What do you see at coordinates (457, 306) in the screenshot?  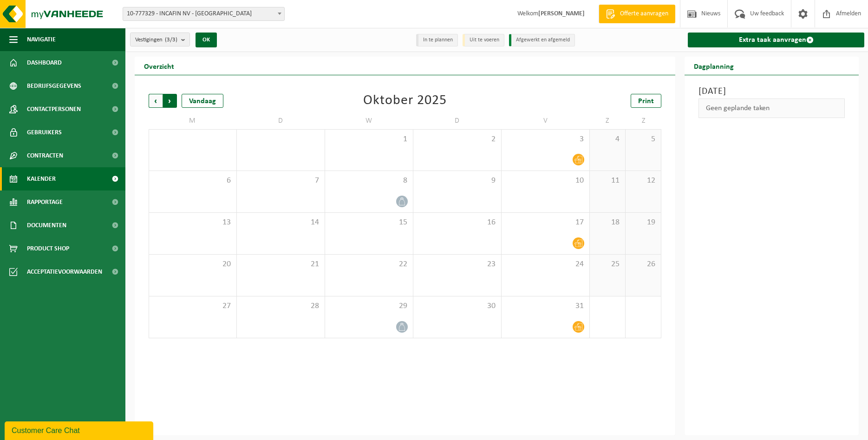 I see `span: 30` at bounding box center [457, 306].